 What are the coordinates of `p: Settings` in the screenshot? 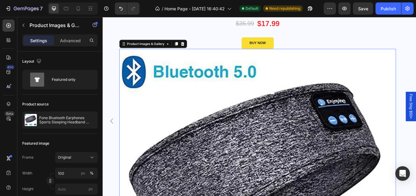 It's located at (39, 40).